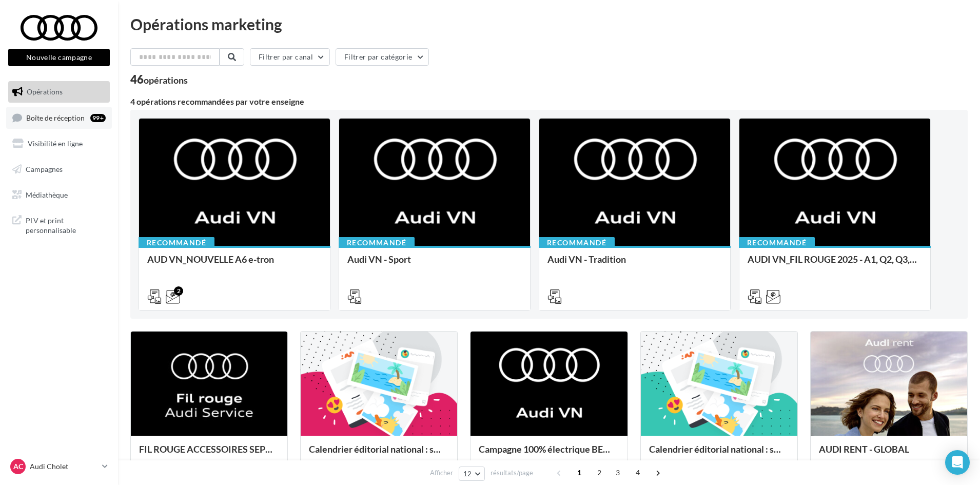 This screenshot has width=980, height=485. What do you see at coordinates (59, 117) in the screenshot?
I see `a: Boîte de réception99+` at bounding box center [59, 117].